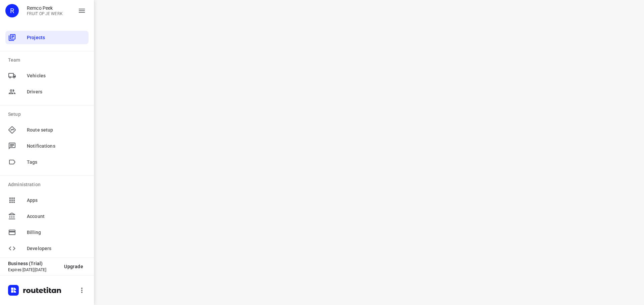 Image resolution: width=644 pixels, height=305 pixels. I want to click on p: Team, so click(48, 60).